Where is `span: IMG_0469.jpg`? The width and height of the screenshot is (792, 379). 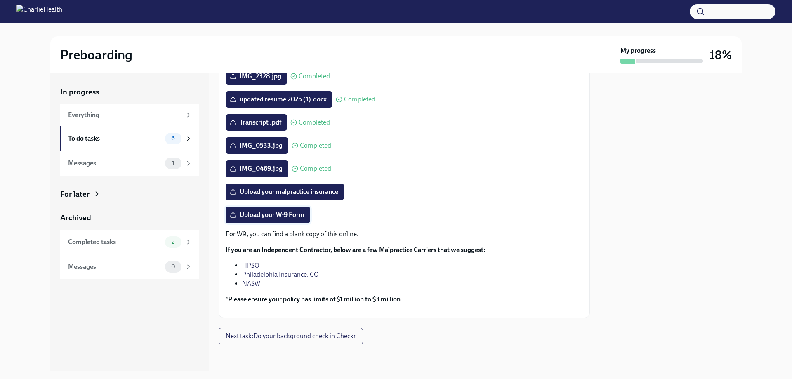 span: IMG_0469.jpg is located at coordinates (257, 169).